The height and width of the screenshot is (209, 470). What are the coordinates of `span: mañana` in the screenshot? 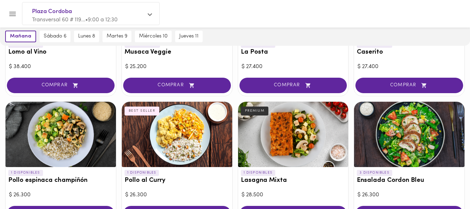 It's located at (21, 36).